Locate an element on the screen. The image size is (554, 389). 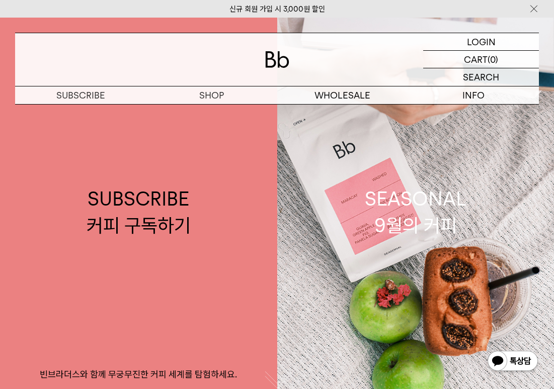
p: WHOLESALE is located at coordinates (343, 95).